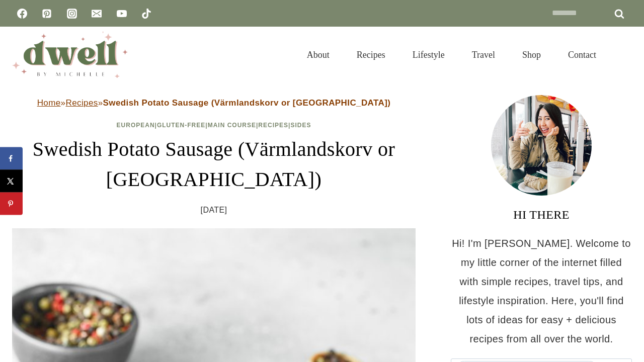  I want to click on a: TikTok, so click(147, 14).